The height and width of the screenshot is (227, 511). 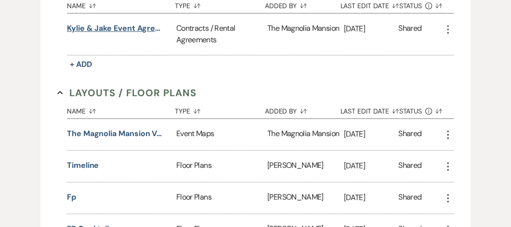 I want to click on button: Kylie & Jake Event Agreement, so click(x=115, y=28).